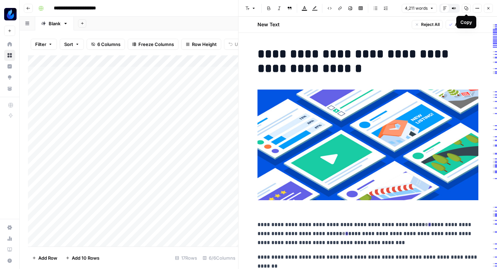  Describe the element at coordinates (44, 44) in the screenshot. I see `button: Filter` at that location.